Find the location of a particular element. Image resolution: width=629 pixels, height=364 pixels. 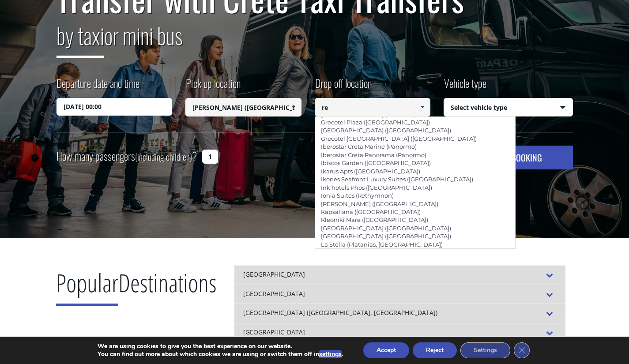

span: Popular is located at coordinates (87, 286).